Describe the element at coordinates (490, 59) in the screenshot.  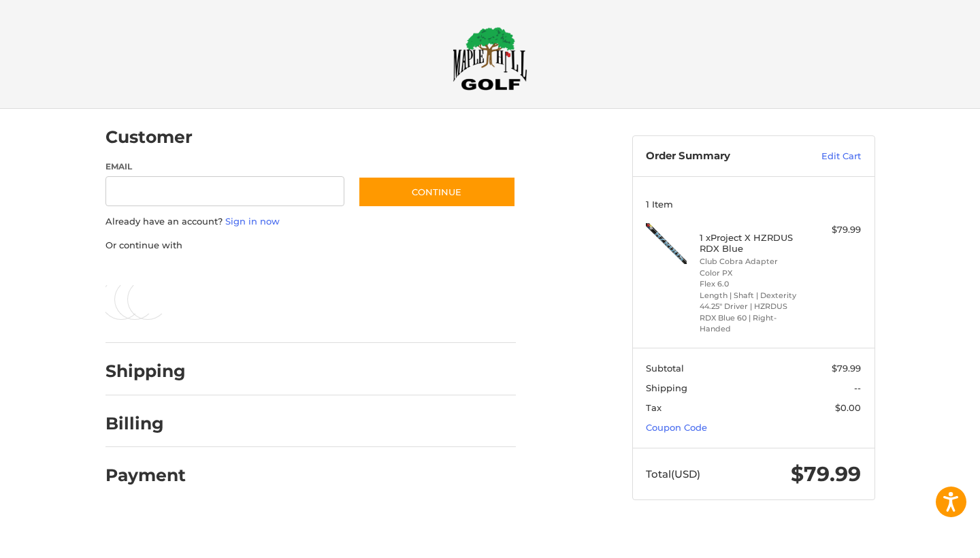
I see `img: Maple Hill Golf` at that location.